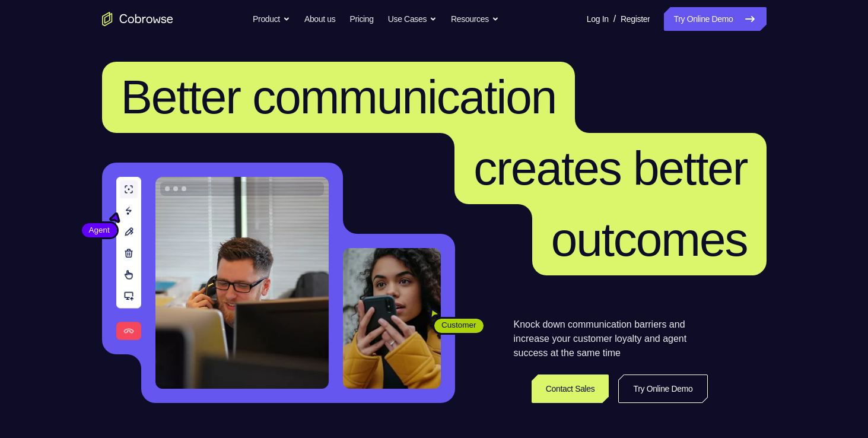 The image size is (868, 438). Describe the element at coordinates (570, 389) in the screenshot. I see `a: Contact Sales` at that location.